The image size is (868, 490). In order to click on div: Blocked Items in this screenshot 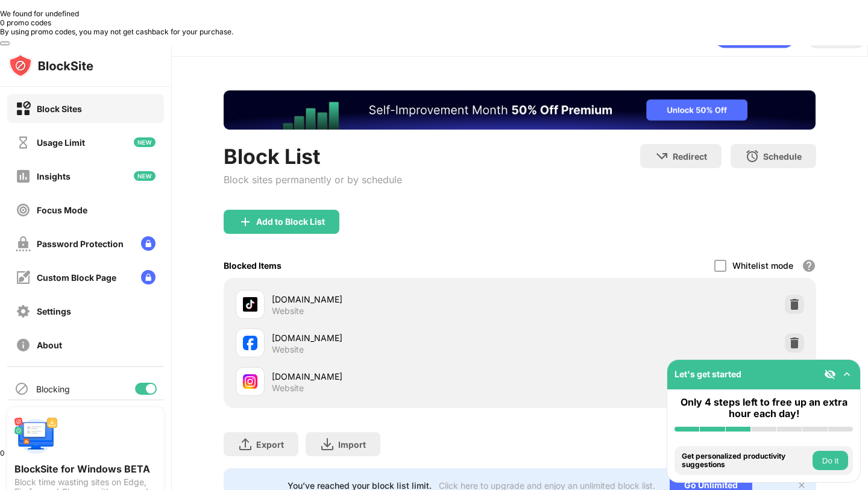, I will do `click(252, 265)`.